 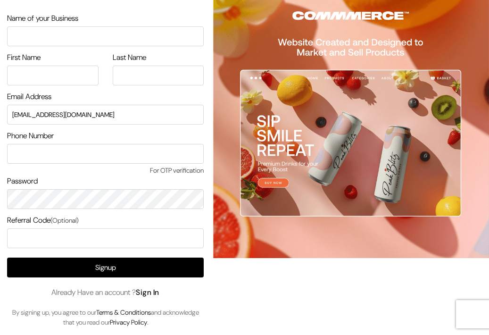 I want to click on label: Last Name, so click(x=129, y=58).